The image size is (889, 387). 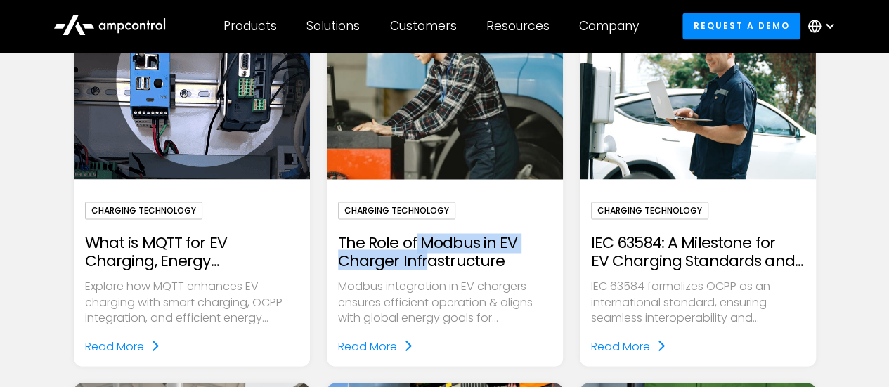 I want to click on p: Explore how MQTT enhances EV charging with smart charging, OCPP integration, and efficient energy..., so click(x=192, y=301).